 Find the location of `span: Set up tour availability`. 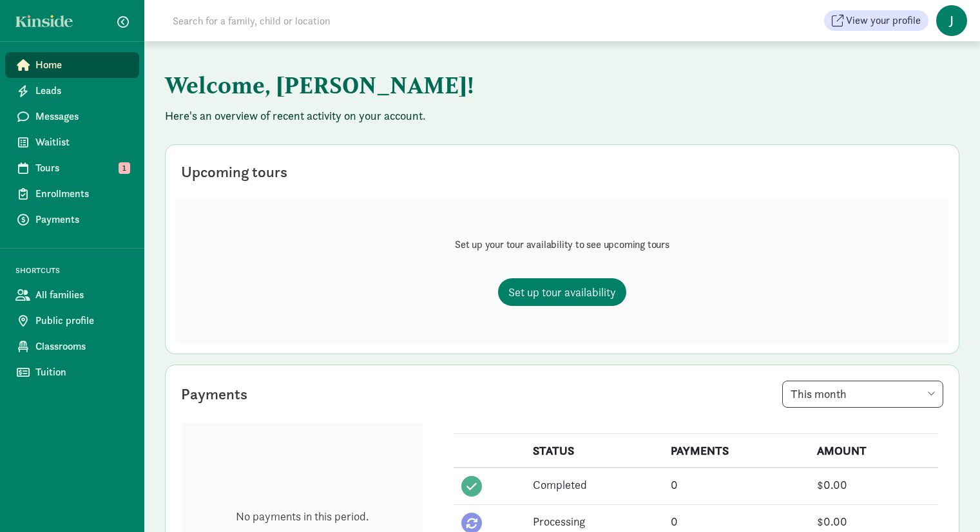

span: Set up tour availability is located at coordinates (562, 292).